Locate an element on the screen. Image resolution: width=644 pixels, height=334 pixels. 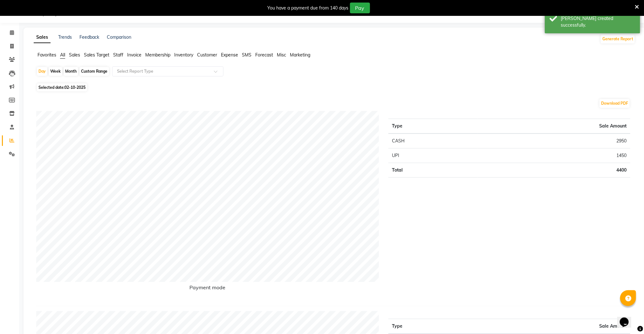
td: UPI is located at coordinates (433, 156).